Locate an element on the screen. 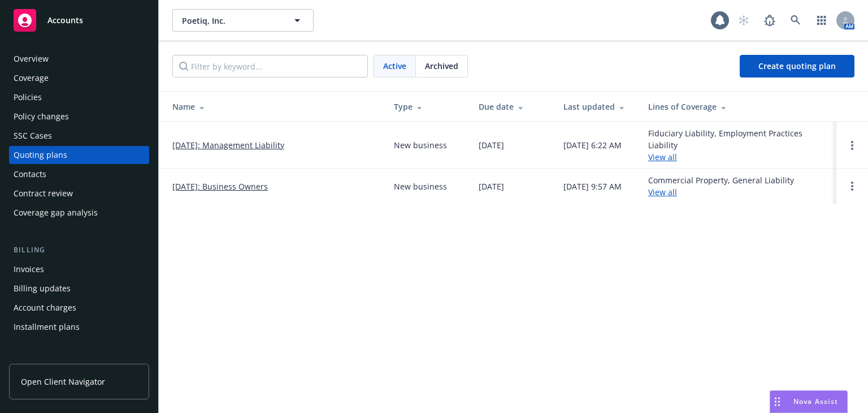  span: Poetiq, Inc. is located at coordinates (231, 21).